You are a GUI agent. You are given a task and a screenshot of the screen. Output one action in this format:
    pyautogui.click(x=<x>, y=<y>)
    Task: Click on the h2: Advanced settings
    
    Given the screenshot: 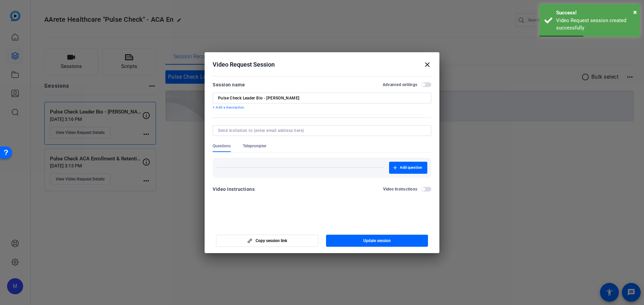 What is the action you would take?
    pyautogui.click(x=400, y=85)
    